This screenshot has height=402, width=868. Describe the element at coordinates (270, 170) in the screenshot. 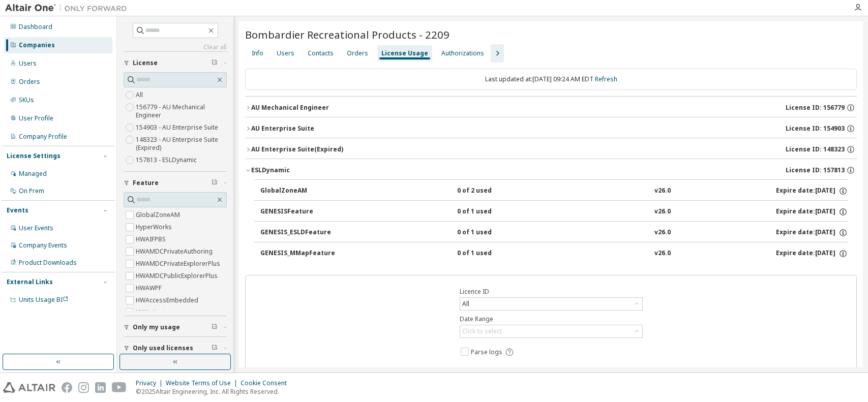

I see `div: ESLDynamic` at that location.